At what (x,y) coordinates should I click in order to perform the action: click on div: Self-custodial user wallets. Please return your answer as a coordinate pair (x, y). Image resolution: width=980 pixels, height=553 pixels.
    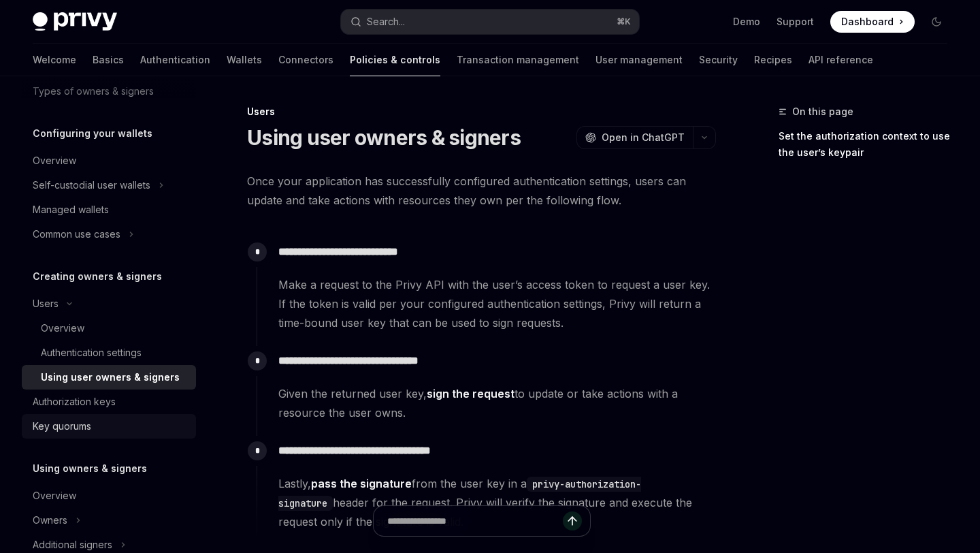
    Looking at the image, I should click on (91, 185).